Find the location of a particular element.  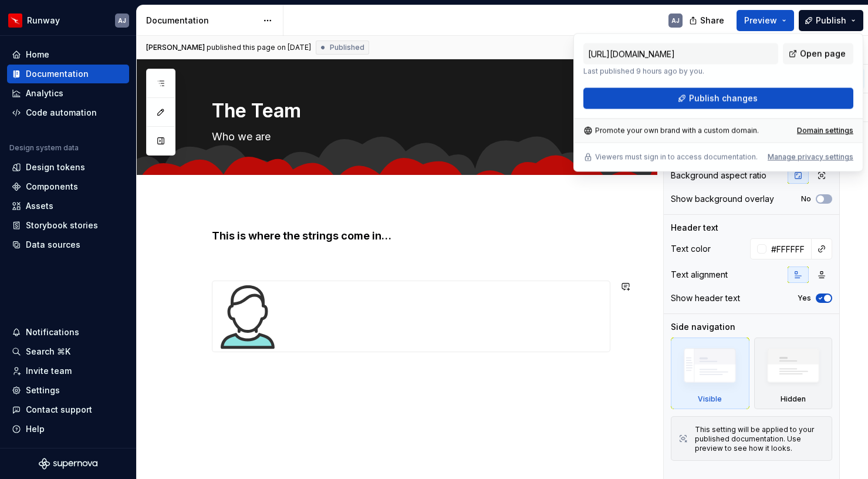

textarea: The Team is located at coordinates (408, 110).